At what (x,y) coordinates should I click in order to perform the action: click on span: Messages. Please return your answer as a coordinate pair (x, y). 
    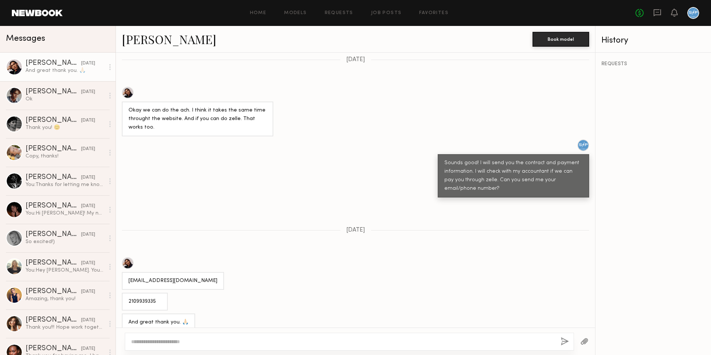
    Looking at the image, I should click on (26, 39).